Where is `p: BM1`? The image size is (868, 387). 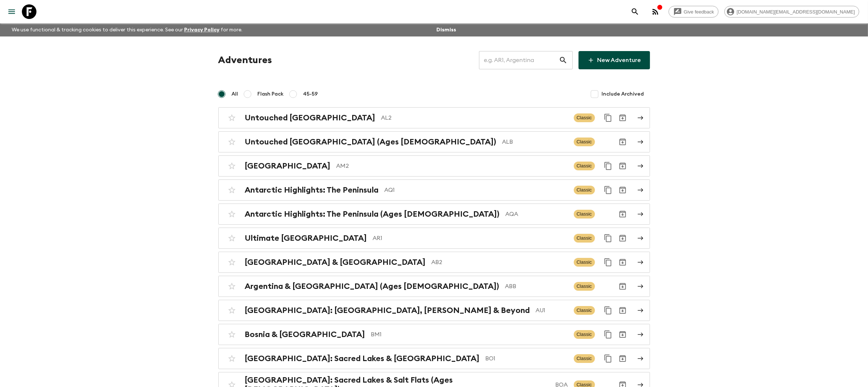
p: BM1 is located at coordinates (470, 334).